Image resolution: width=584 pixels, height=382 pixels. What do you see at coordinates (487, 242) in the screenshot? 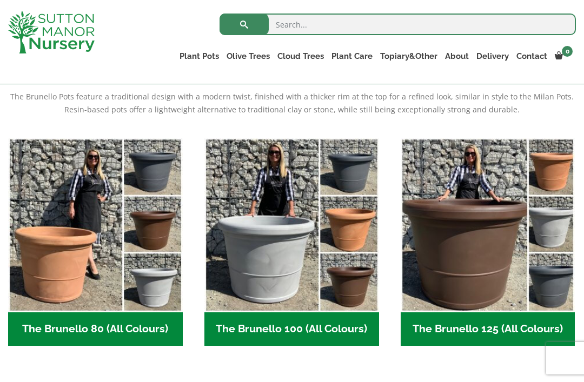
I see `a: Visit product category The Brunello 125 (All Colours)` at bounding box center [487, 242].